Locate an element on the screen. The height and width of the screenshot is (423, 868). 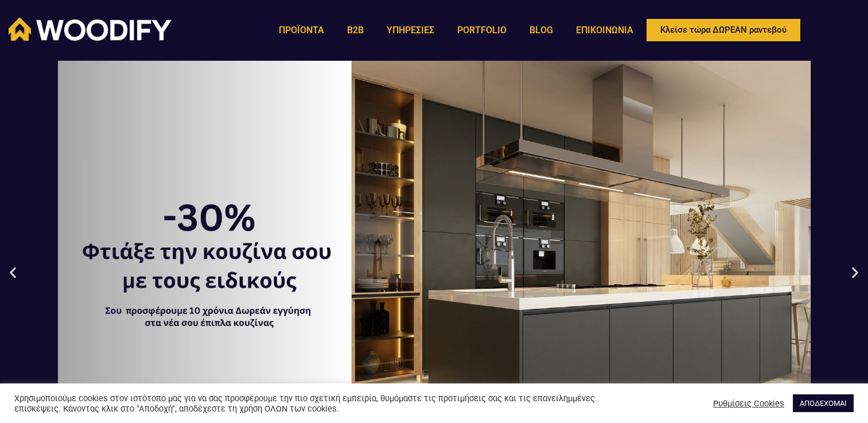
a: Κλείσε τώρα ΔΩΡΕΑΝ ραντεβού is located at coordinates (723, 30).